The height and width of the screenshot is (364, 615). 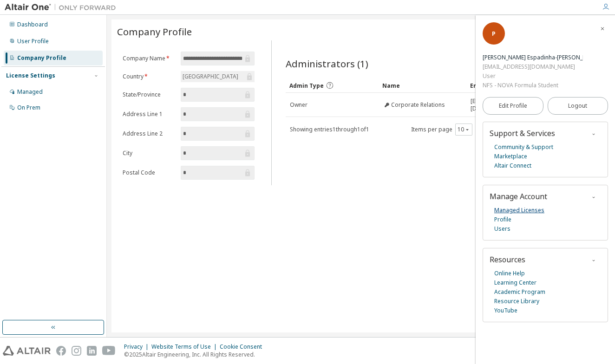 I want to click on div: NFS - NOVA Formula Student, so click(x=533, y=86).